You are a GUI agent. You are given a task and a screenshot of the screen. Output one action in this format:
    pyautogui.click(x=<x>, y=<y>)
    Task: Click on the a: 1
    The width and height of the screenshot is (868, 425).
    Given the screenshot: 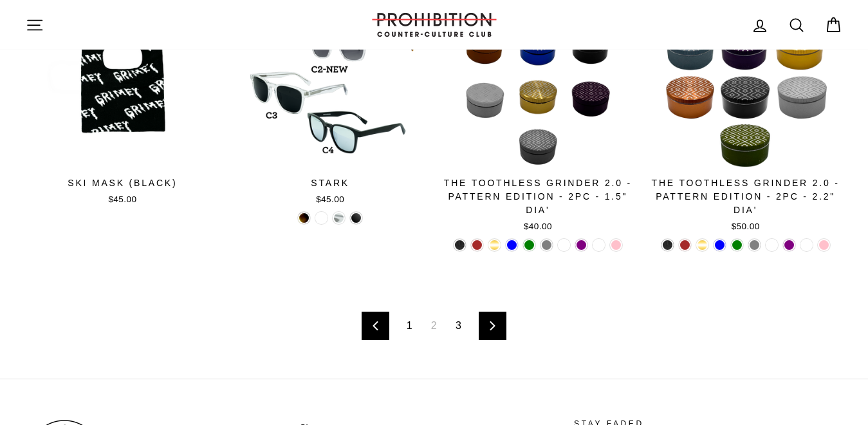 What is the action you would take?
    pyautogui.click(x=409, y=326)
    